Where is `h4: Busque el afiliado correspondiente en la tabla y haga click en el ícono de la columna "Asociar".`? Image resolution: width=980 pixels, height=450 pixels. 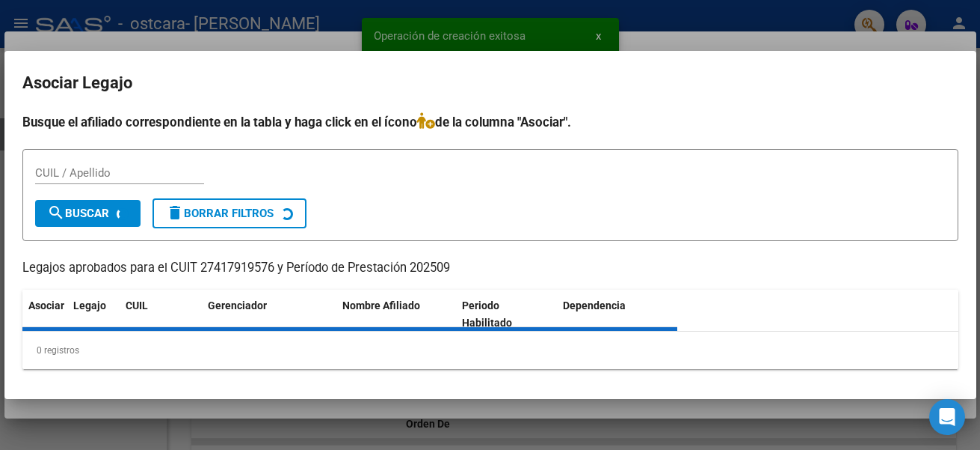
h4: Busque el afiliado correspondiente en la tabla y haga click en el ícono de la columna "Asociar". is located at coordinates (490, 122).